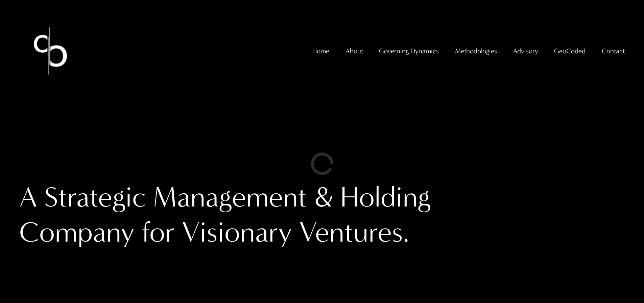  Describe the element at coordinates (570, 51) in the screenshot. I see `span: GeoCoded` at that location.